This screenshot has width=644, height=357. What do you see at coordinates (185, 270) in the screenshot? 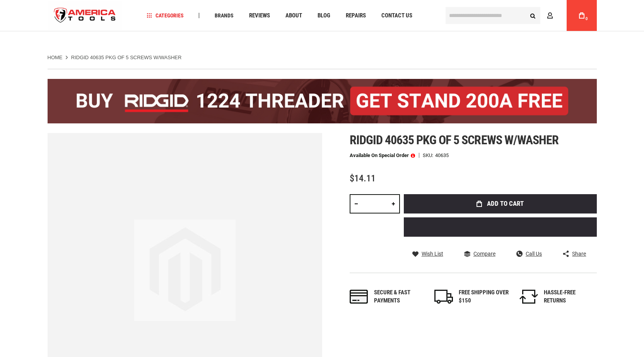
I see `img: image.jpg` at bounding box center [185, 270].